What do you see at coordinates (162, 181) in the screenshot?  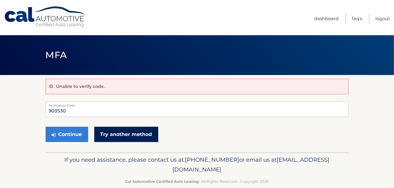 I see `strong: Cal Automotive Certified Auto Leasing` at bounding box center [162, 181].